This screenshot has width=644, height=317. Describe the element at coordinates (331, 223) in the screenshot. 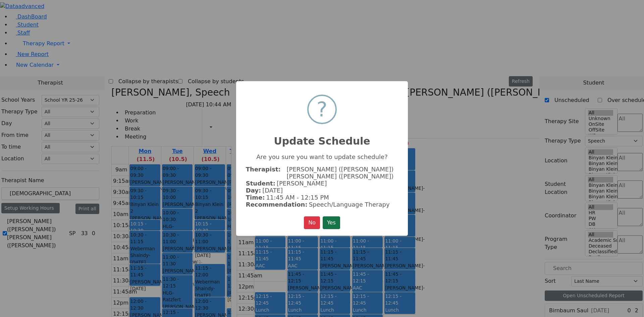

I see `button: Yes` at that location.